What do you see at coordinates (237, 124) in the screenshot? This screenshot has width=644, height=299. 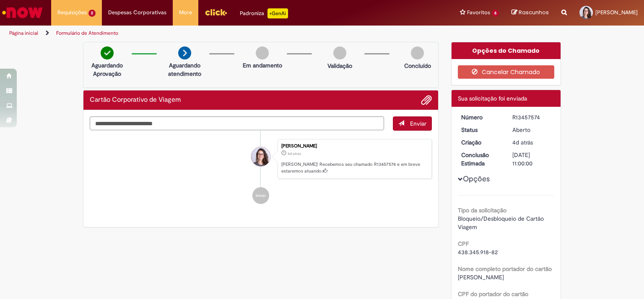 I see `textarea: Digite sua mensagem aqui...` at bounding box center [237, 124].